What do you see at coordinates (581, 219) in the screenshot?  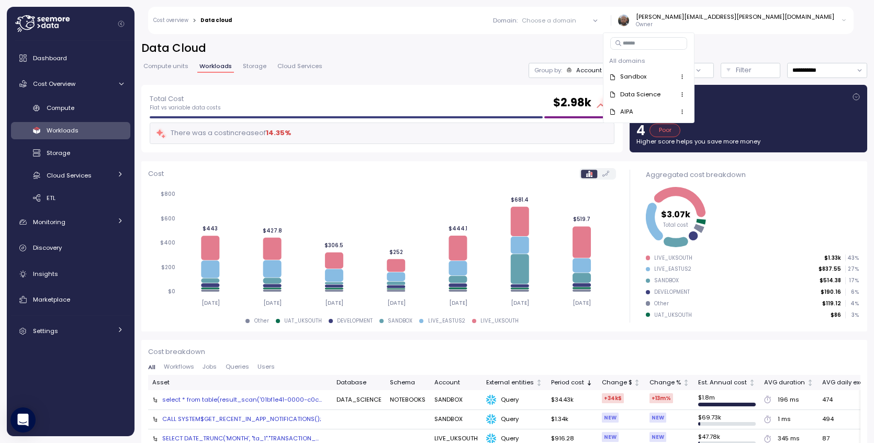 I see `tspan: $519.7` at bounding box center [581, 219].